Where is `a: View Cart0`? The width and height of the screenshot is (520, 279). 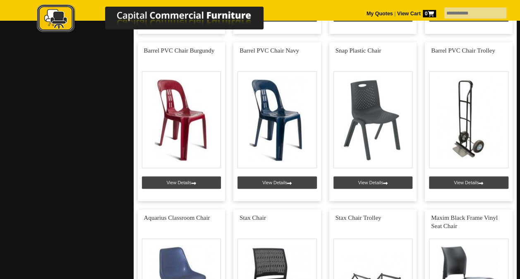
a: View Cart0 is located at coordinates (415, 14).